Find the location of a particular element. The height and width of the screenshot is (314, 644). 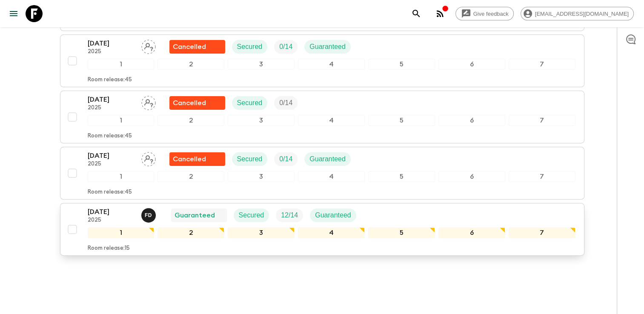

button: FD is located at coordinates (149, 215).